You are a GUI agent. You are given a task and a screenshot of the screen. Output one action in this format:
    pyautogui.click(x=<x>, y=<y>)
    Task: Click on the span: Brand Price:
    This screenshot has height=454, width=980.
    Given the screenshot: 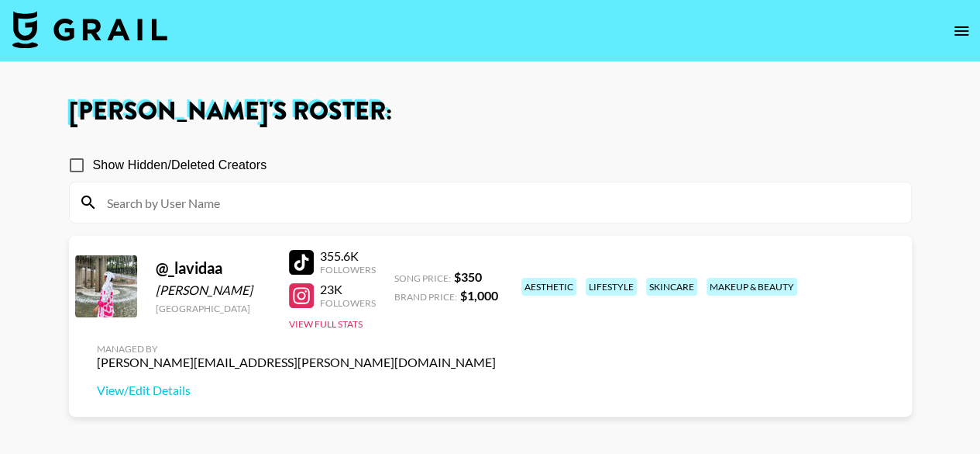 What is the action you would take?
    pyautogui.click(x=426, y=296)
    